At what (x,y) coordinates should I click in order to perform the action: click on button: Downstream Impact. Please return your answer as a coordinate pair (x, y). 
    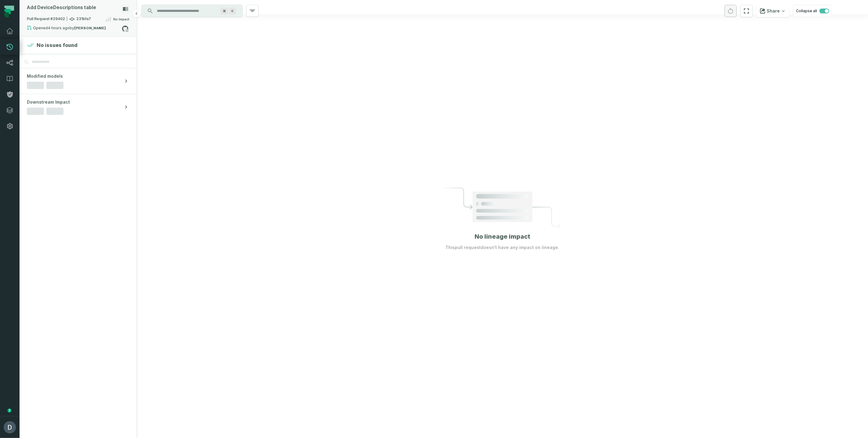
    Looking at the image, I should click on (78, 107).